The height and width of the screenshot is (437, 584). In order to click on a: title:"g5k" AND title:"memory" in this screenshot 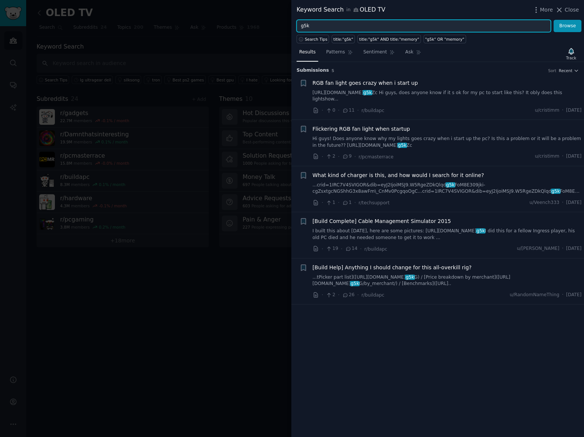, I will do `click(389, 39)`.